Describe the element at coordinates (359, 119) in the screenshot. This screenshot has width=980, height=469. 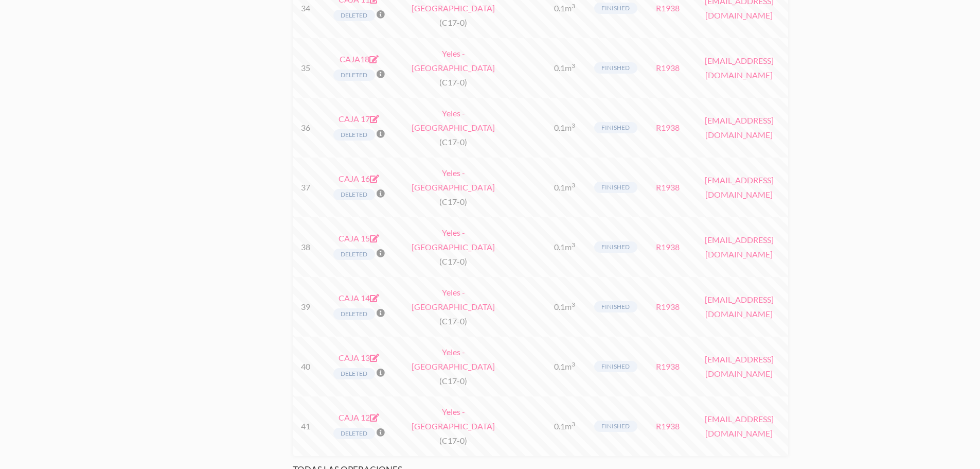
I see `a: CAJA 17` at that location.